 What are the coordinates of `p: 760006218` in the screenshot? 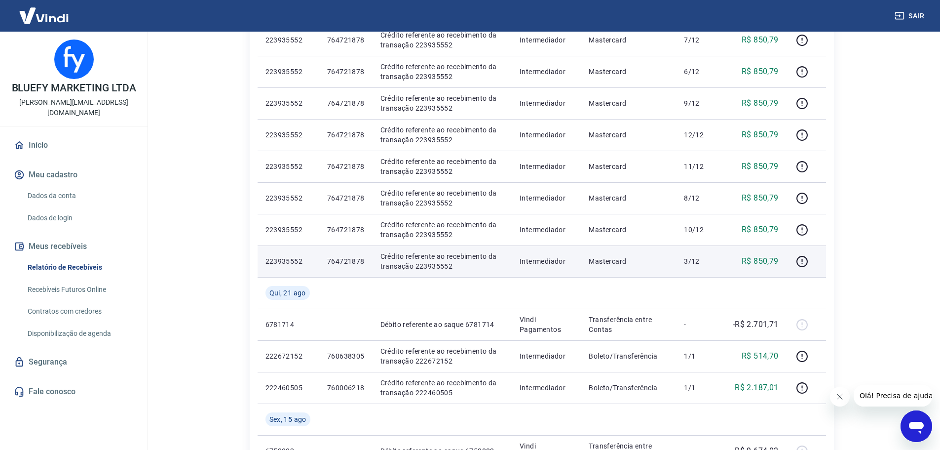 It's located at (346, 387).